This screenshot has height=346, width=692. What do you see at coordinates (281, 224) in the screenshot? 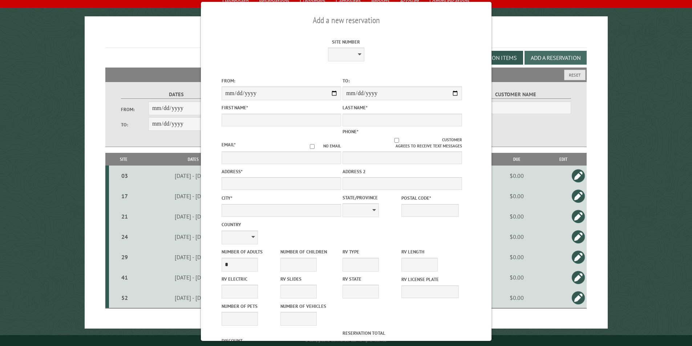
I see `label: Country` at bounding box center [281, 224].